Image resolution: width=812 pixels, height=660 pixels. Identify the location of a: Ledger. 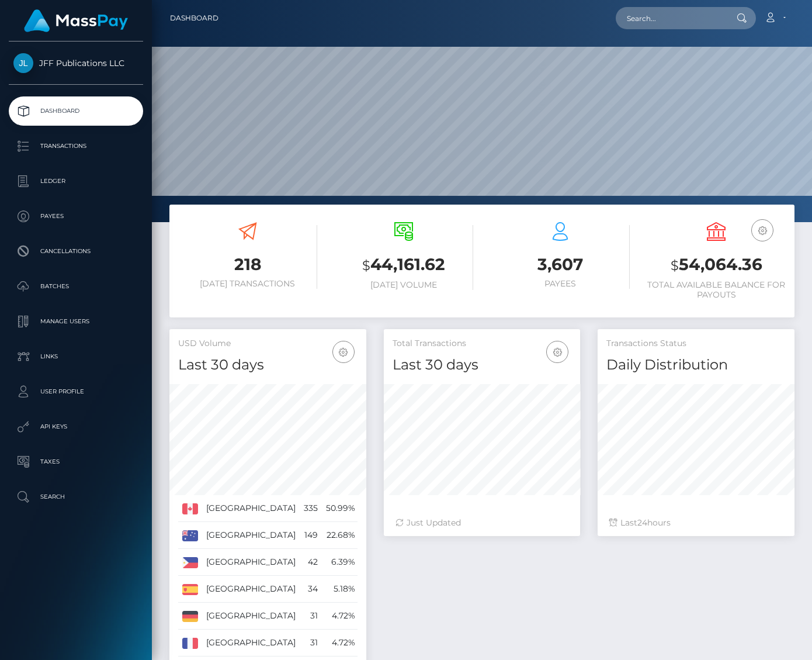
(76, 181).